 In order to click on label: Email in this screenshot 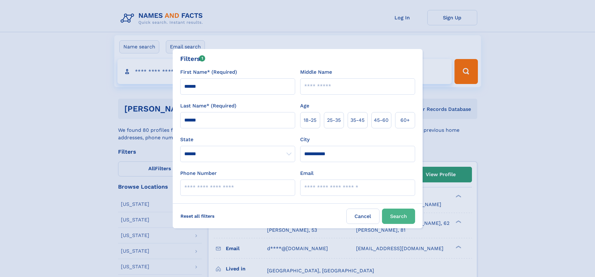, I will do `click(307, 173)`.